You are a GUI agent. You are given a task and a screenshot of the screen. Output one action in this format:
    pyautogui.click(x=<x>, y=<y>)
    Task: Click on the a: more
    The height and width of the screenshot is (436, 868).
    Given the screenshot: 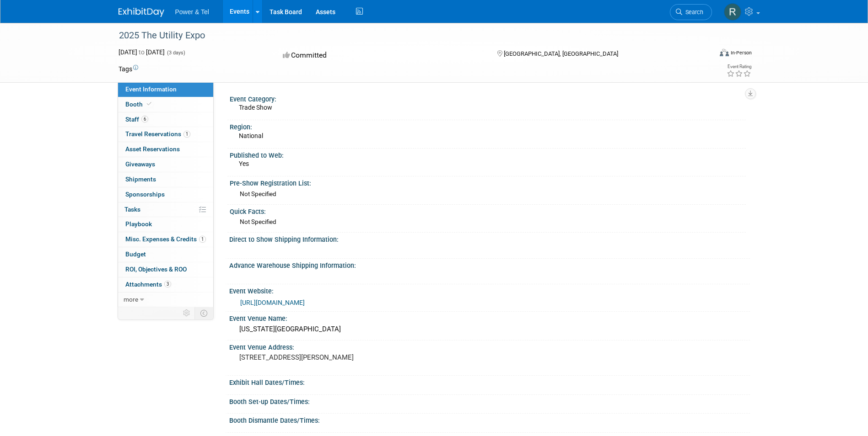 What is the action you would take?
    pyautogui.click(x=166, y=300)
    